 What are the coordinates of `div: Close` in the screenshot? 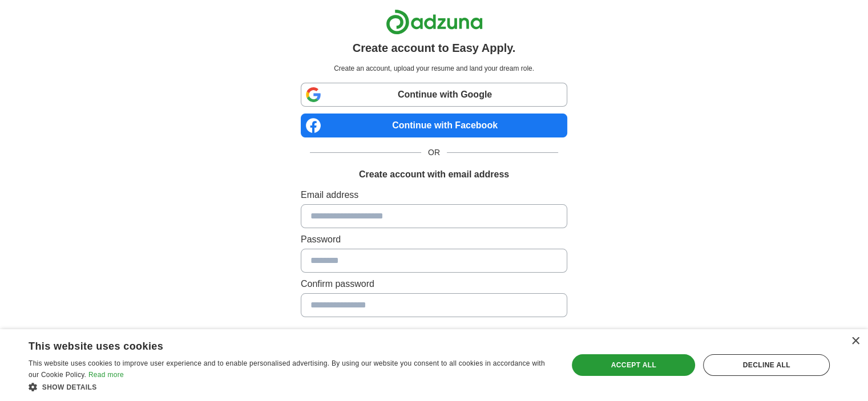 It's located at (855, 342).